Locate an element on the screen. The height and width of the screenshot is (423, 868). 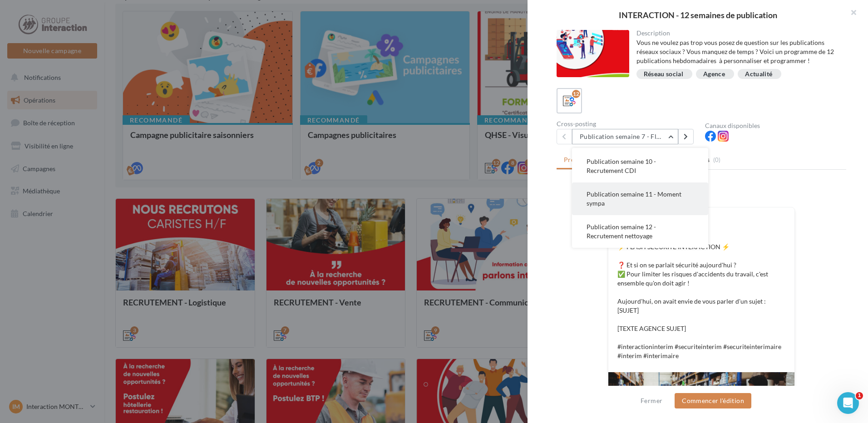
div: Canaux disponibles is located at coordinates (775, 126).